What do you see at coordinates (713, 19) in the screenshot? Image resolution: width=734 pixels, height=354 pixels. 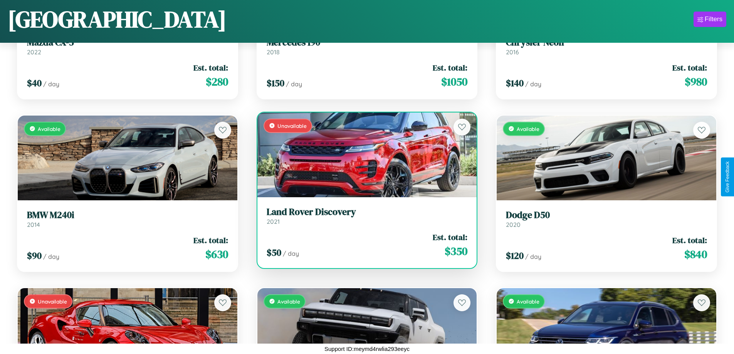 I see `div: Filters` at bounding box center [713, 19].